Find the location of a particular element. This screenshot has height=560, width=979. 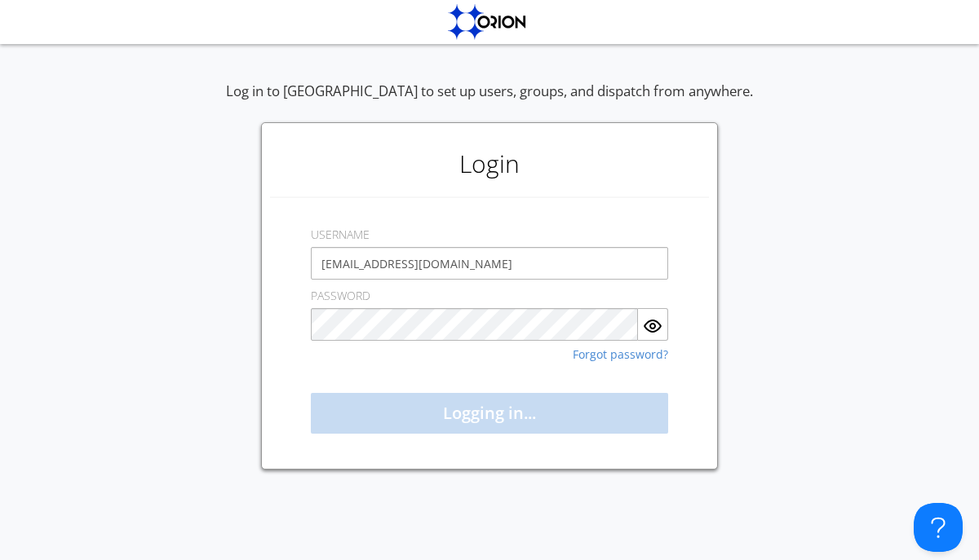

input: Password is located at coordinates (474, 325).